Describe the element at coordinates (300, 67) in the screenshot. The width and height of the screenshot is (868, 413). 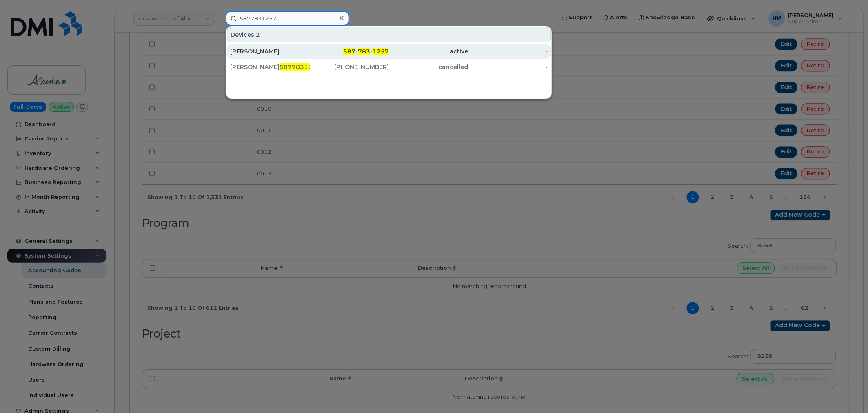
I see `span: 5877831257` at that location.